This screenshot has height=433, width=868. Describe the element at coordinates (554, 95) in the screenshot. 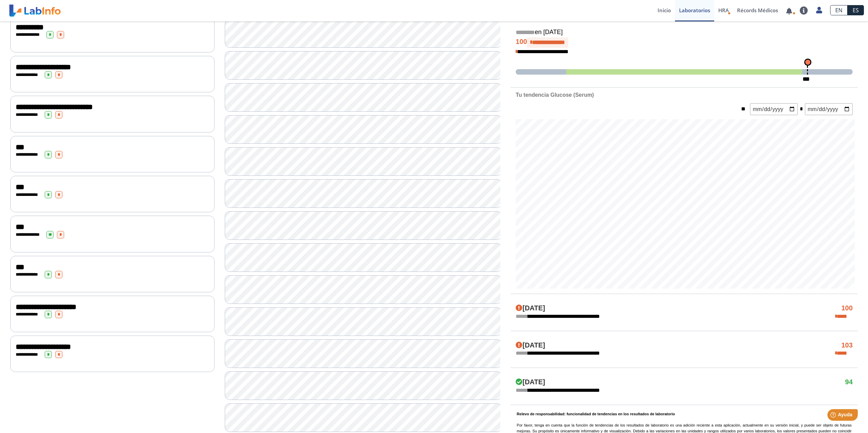

I see `b: Tu tendencia Glucose (Serum)` at that location.